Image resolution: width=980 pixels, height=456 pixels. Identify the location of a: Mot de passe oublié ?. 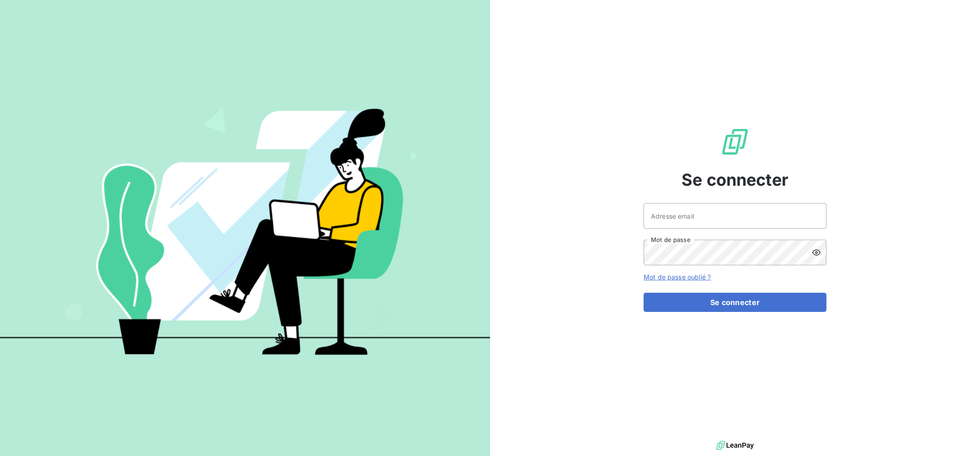
(677, 277).